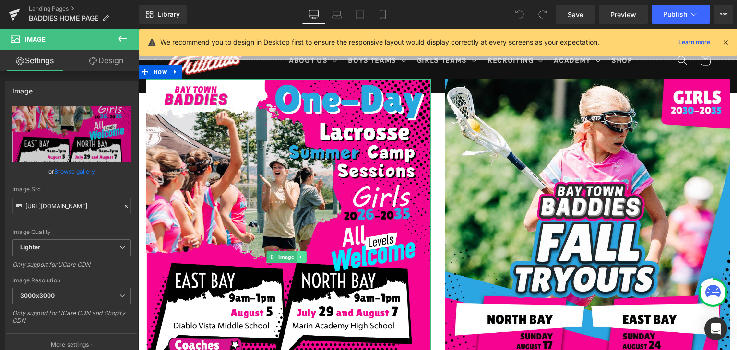  What do you see at coordinates (71, 190) in the screenshot?
I see `div: Image Src` at bounding box center [71, 190].